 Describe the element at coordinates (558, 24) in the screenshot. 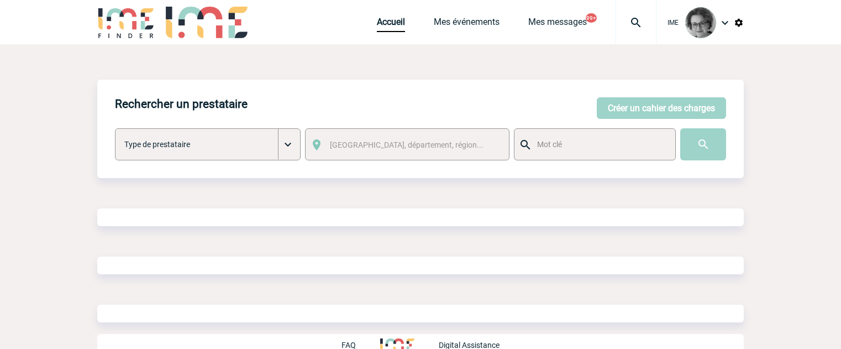

I see `a: Mes messages` at that location.